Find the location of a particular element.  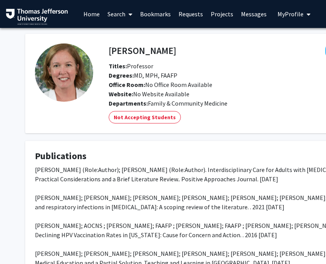

a: Messages is located at coordinates (254, 14).